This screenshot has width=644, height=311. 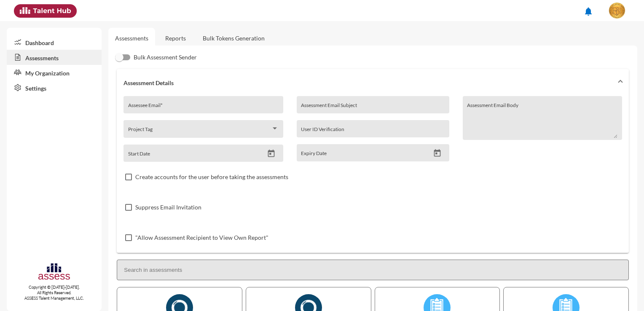 What do you see at coordinates (202, 238) in the screenshot?
I see `span: "Allow Assessment Recipient to View Own Report"` at bounding box center [202, 238].